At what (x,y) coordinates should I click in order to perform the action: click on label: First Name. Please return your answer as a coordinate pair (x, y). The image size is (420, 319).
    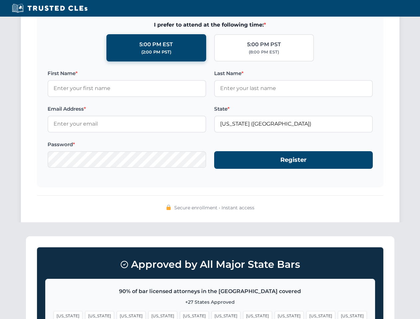
    Looking at the image, I should click on (127, 73).